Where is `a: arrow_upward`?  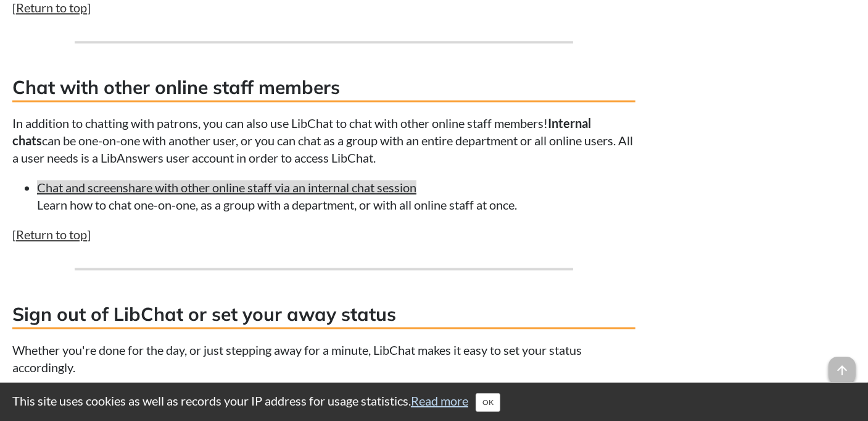
a: arrow_upward is located at coordinates (842, 365).